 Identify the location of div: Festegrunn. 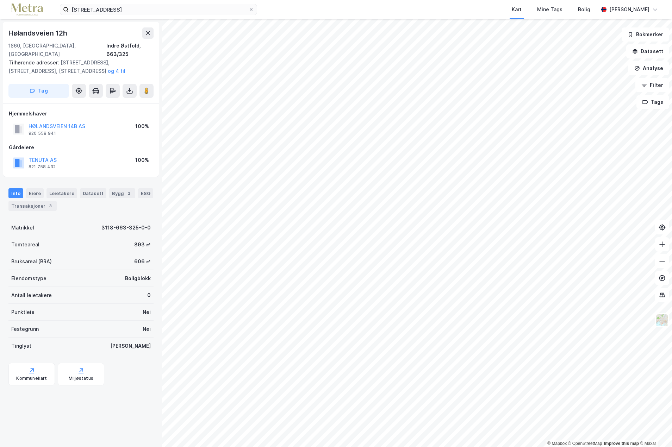
(25, 329).